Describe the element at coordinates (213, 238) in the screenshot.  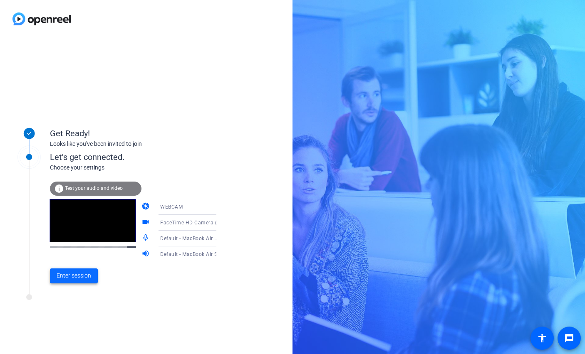
I see `span: Default - MacBook Air Microphone (Built-in)` at that location.